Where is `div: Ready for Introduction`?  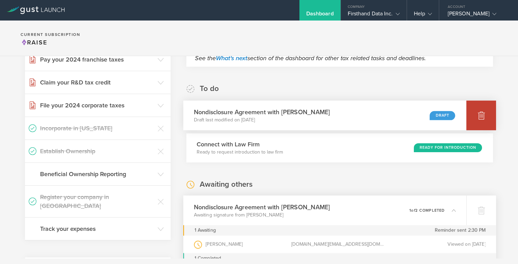 div: Ready for Introduction is located at coordinates (447, 148).